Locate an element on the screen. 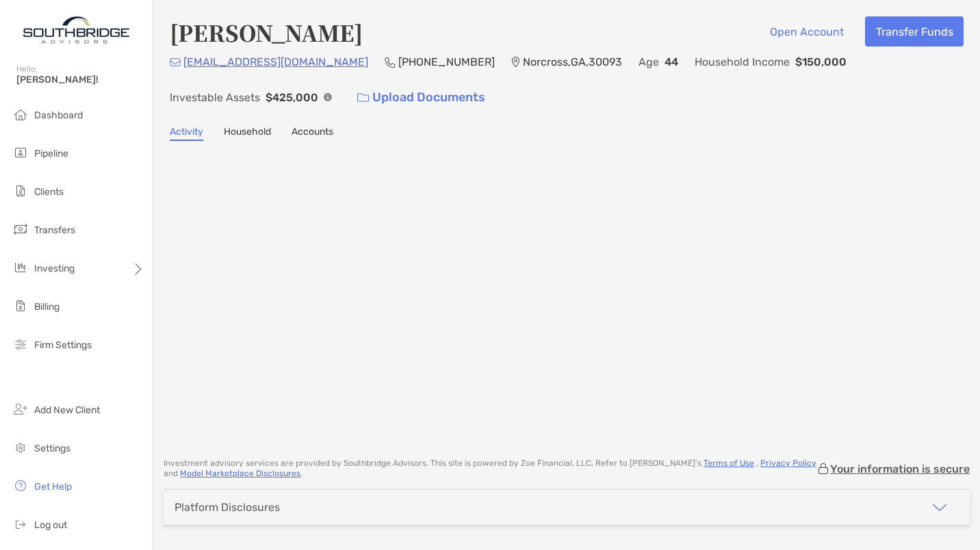  img: transfers icon is located at coordinates (20, 229).